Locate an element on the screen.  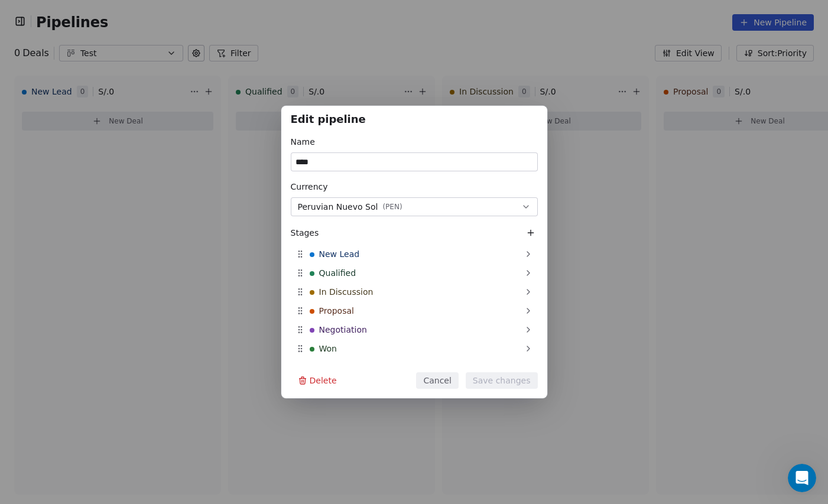
div: Proposal is located at coordinates (414, 311).